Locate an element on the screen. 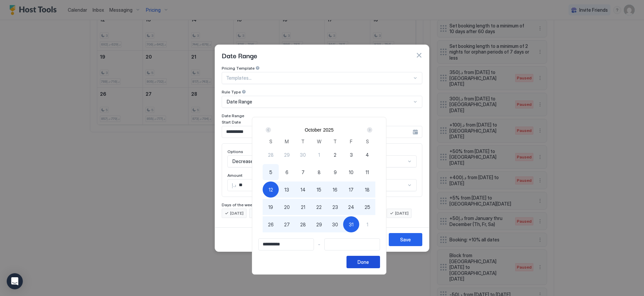 This screenshot has width=644, height=296. span: 20 is located at coordinates (287, 207).